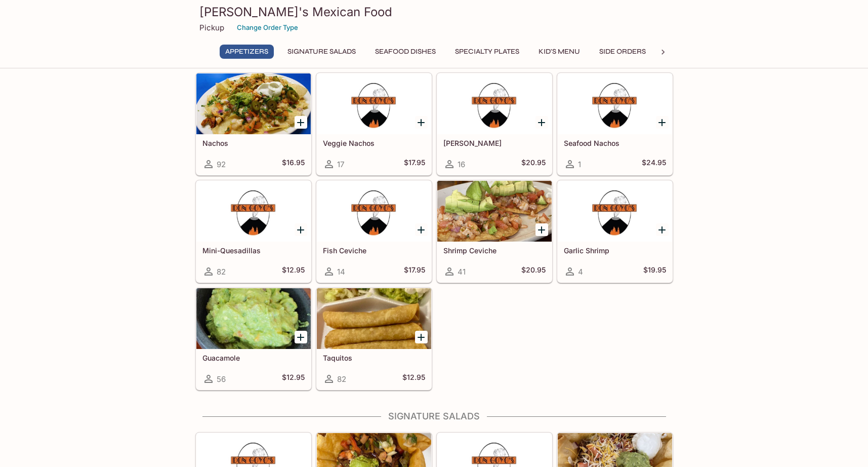 Image resolution: width=868 pixels, height=467 pixels. What do you see at coordinates (267, 27) in the screenshot?
I see `button: Change Order Type` at bounding box center [267, 27].